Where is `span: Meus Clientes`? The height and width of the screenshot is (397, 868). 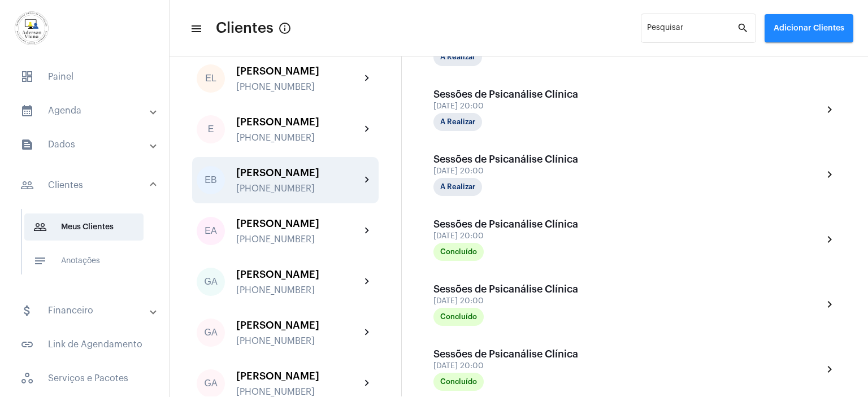 span: Meus Clientes is located at coordinates (84, 227).